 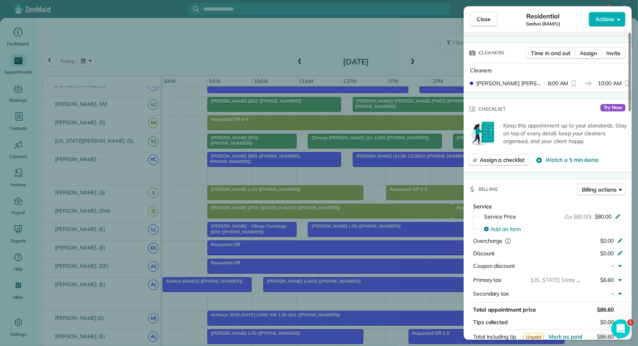 I want to click on span: Mark as paid, so click(x=565, y=336).